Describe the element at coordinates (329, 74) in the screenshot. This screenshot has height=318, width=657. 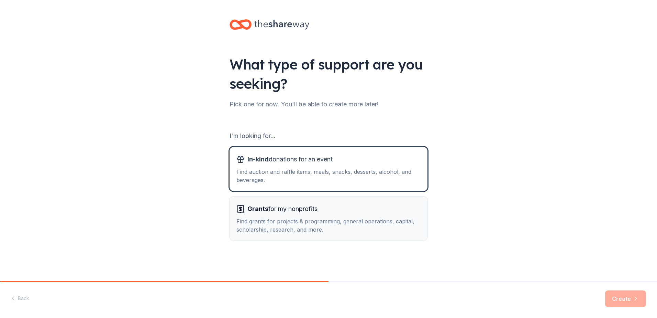
I see `div: What type of support are you seeking?` at that location.